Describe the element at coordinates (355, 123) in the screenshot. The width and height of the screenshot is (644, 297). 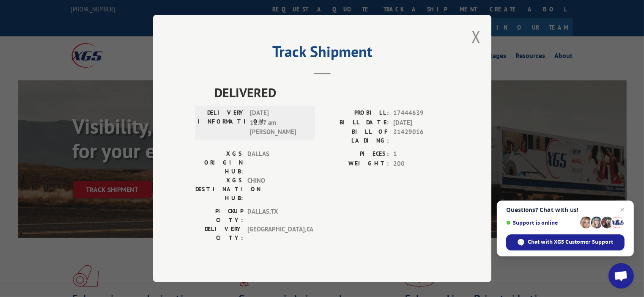
I see `label: BILL DATE:` at that location.